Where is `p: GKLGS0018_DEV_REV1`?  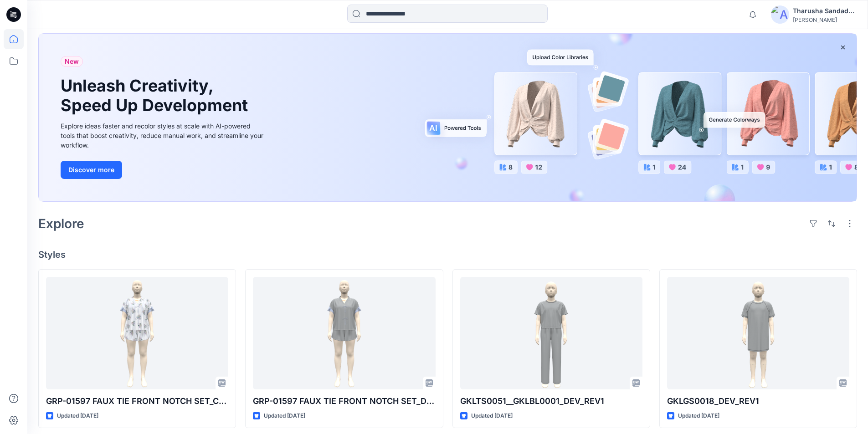
p: GKLGS0018_DEV_REV1 is located at coordinates (758, 401).